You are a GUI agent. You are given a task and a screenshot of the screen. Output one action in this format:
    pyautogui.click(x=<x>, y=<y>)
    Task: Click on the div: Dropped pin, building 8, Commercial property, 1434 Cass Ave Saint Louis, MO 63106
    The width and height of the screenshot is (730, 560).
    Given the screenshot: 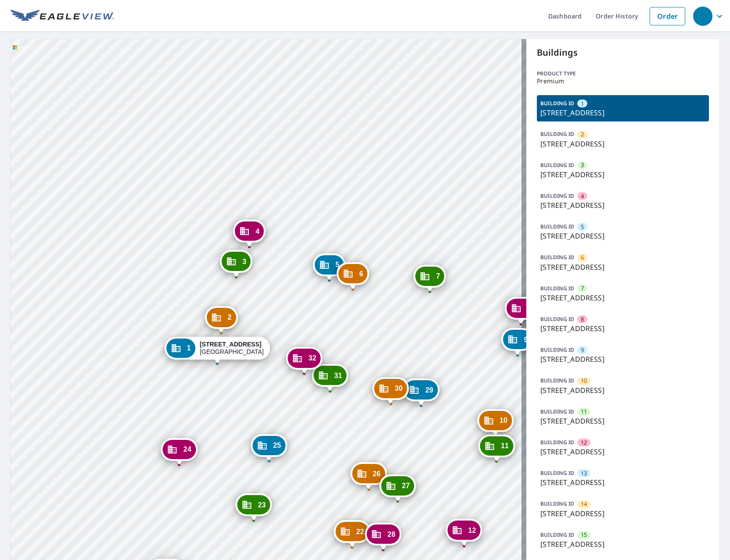 What is the action you would take?
    pyautogui.click(x=521, y=311)
    